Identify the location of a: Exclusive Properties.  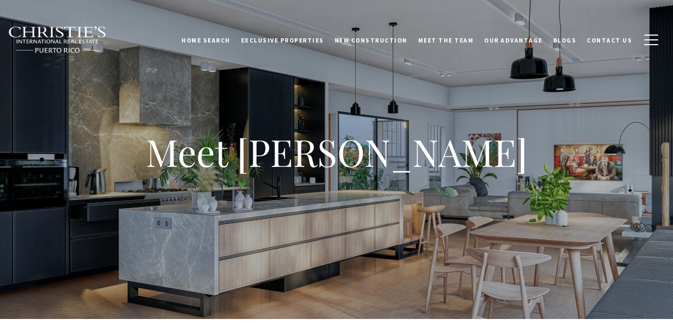
(283, 39).